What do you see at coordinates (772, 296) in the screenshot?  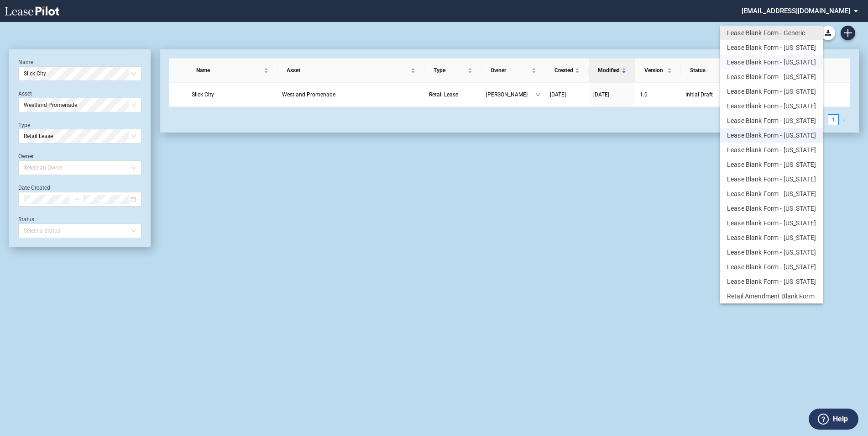 I see `button: Retail Amendment Blank Form` at bounding box center [772, 296].